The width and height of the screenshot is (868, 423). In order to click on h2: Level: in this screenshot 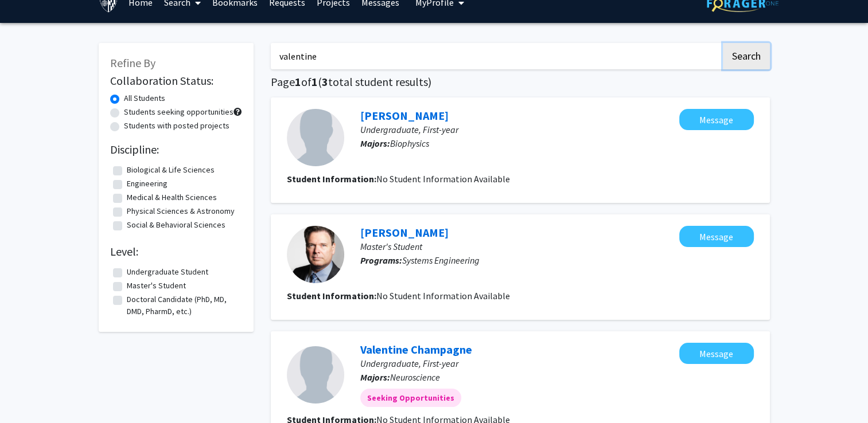, I will do `click(176, 252)`.